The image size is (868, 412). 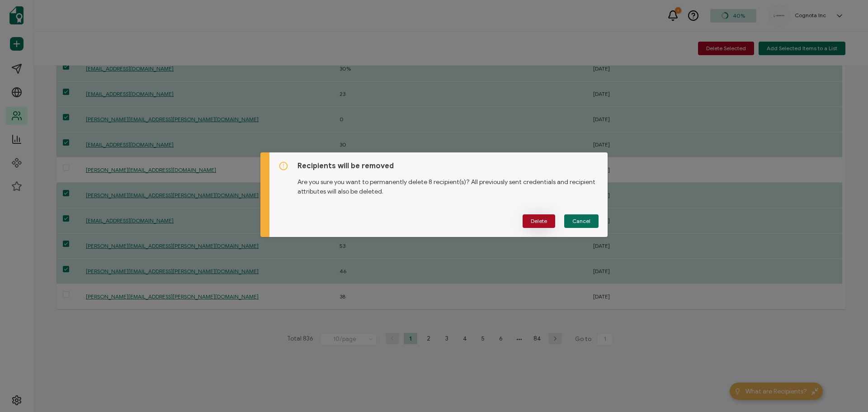 What do you see at coordinates (539, 221) in the screenshot?
I see `span: Delete` at bounding box center [539, 221].